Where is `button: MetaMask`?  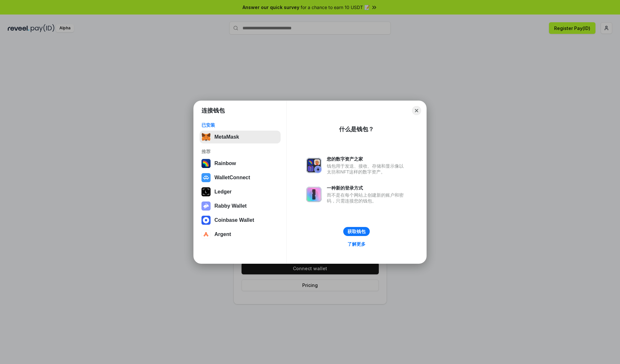 button: MetaMask is located at coordinates (240, 137).